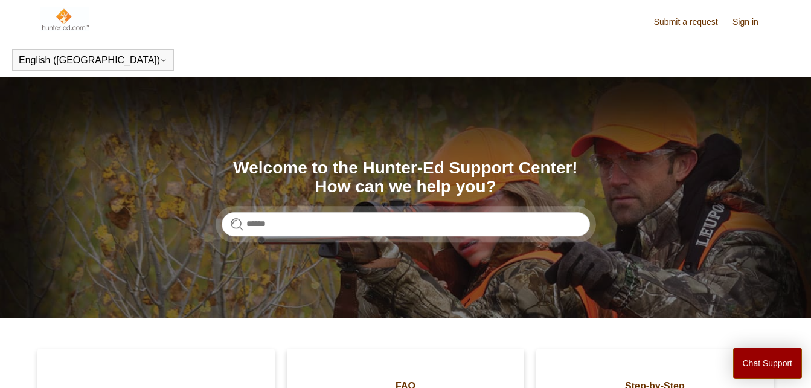 The height and width of the screenshot is (388, 811). Describe the element at coordinates (692, 22) in the screenshot. I see `a: Submit a request` at that location.